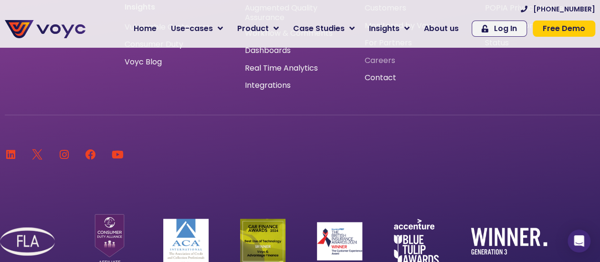 The width and height of the screenshot is (600, 262). What do you see at coordinates (45, 29) in the screenshot?
I see `img: voyc-full-logo` at bounding box center [45, 29].